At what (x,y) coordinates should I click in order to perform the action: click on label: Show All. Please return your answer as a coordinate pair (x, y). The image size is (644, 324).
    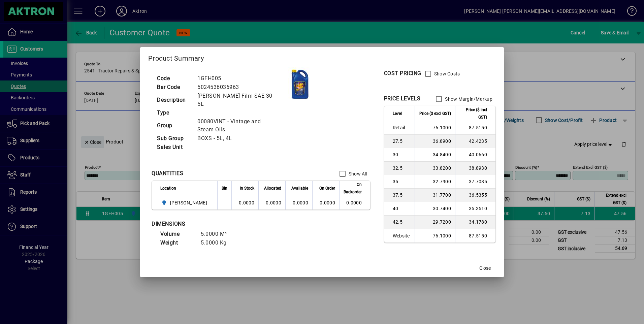
    Looking at the image, I should click on (357, 174).